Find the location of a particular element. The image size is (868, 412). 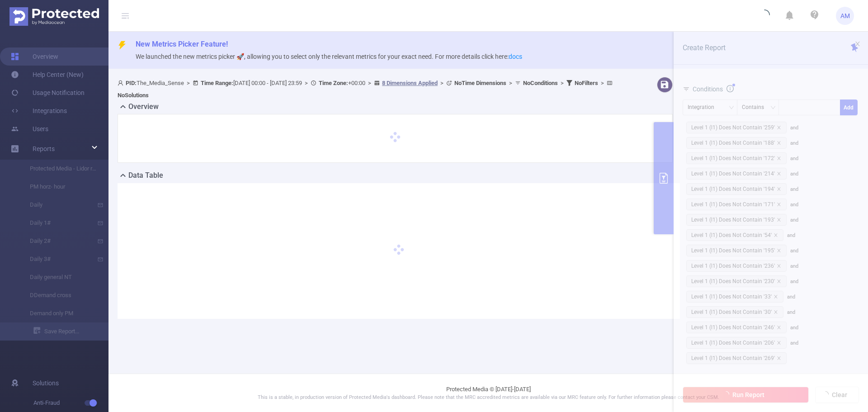

b: No Filters is located at coordinates (586, 83).